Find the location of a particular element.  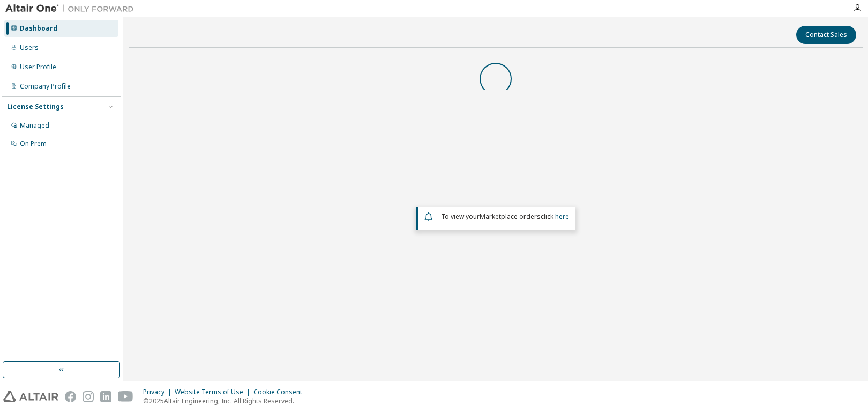

button: Contact Sales is located at coordinates (826, 35).